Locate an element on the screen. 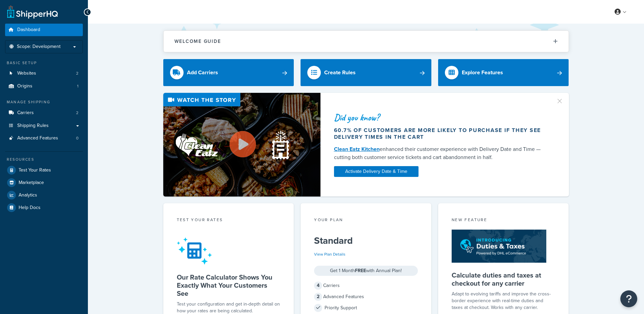  a: Websites2 is located at coordinates (44, 73).